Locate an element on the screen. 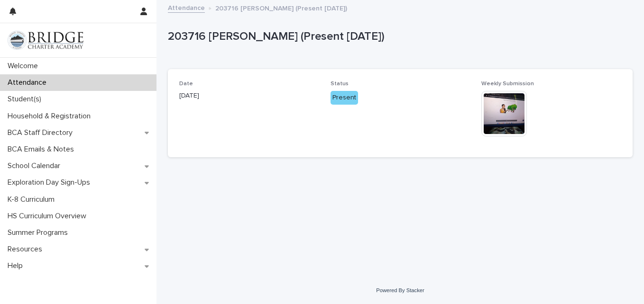 Image resolution: width=644 pixels, height=304 pixels. p: Resources is located at coordinates (27, 249).